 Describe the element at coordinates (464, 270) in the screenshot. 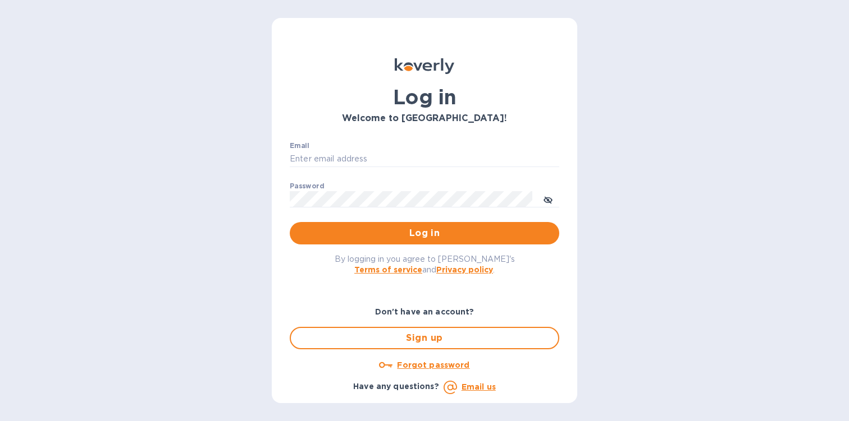

I see `a: Privacy policy` at that location.